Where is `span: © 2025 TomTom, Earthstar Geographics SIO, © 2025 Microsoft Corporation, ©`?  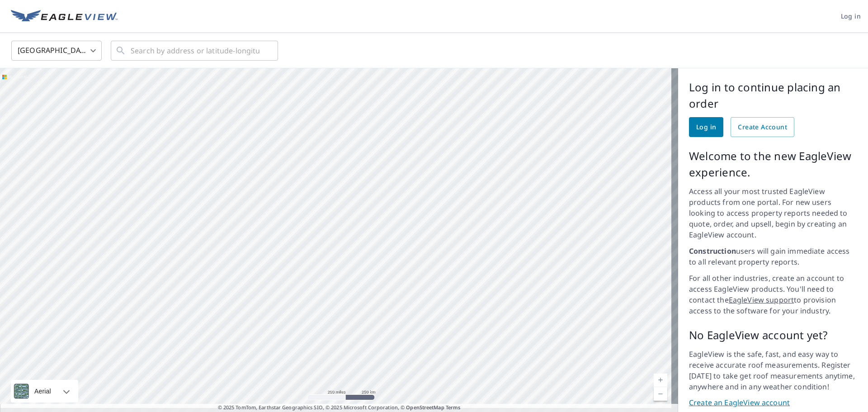
span: © 2025 TomTom, Earthstar Geographics SIO, © 2025 Microsoft Corporation, © is located at coordinates (339, 408).